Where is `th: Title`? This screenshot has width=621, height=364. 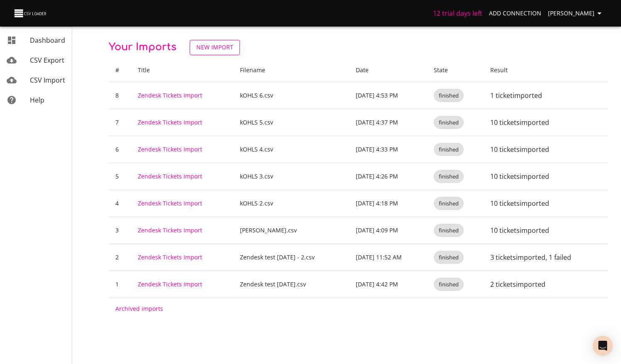
th: Title is located at coordinates (182, 70).